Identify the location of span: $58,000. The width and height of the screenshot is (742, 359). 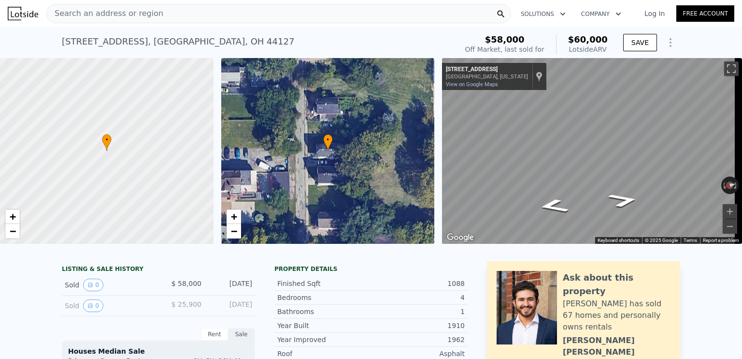
(505, 39).